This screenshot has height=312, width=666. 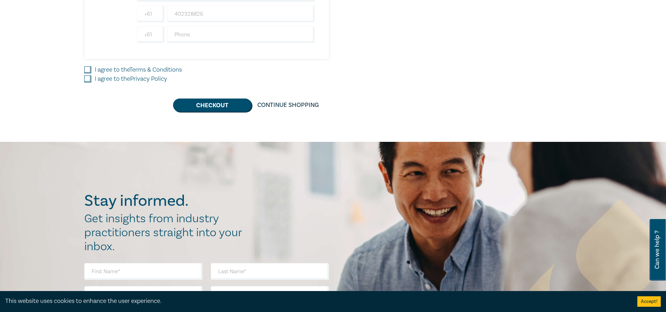 What do you see at coordinates (270, 295) in the screenshot?
I see `input: Organisation` at bounding box center [270, 295].